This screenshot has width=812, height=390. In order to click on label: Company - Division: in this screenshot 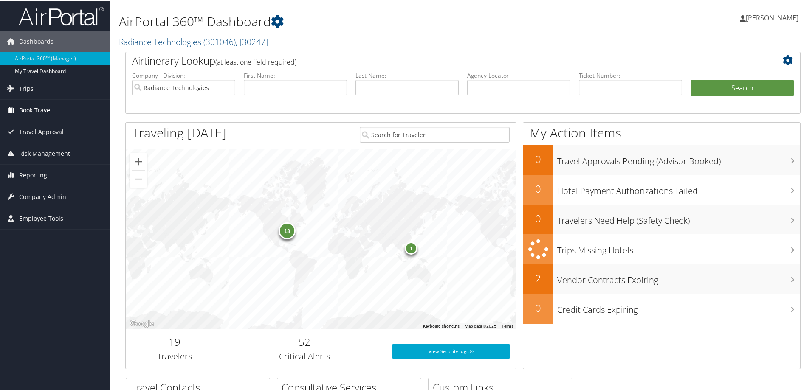, I will do `click(183, 75)`.